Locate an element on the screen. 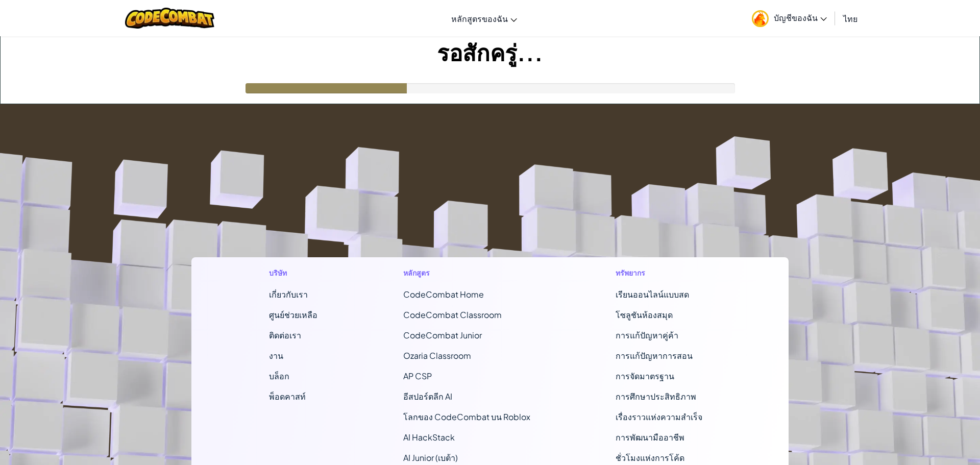 The image size is (980, 465). a: CodeCombat logo is located at coordinates (170, 18).